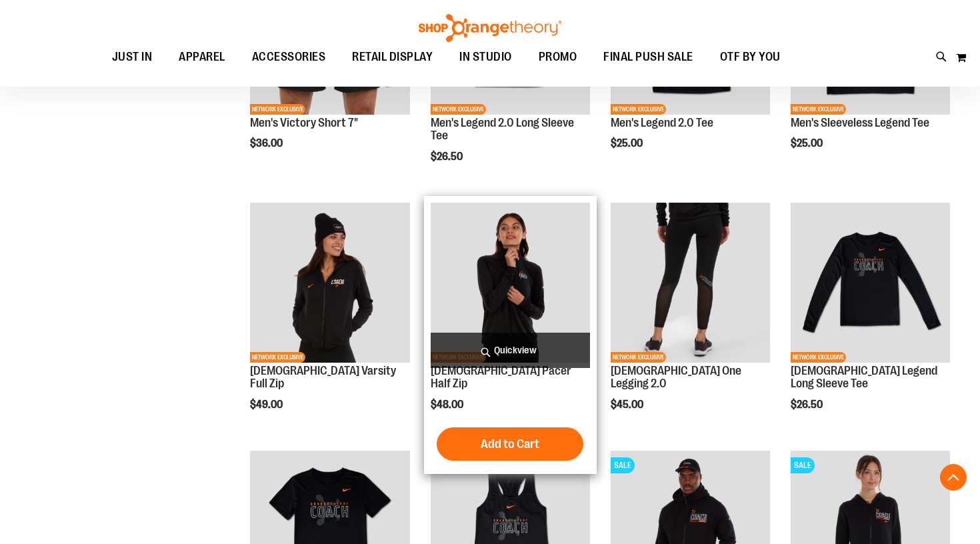 This screenshot has width=980, height=544. What do you see at coordinates (559, 57) in the screenshot?
I see `span: PROMO` at bounding box center [559, 57].